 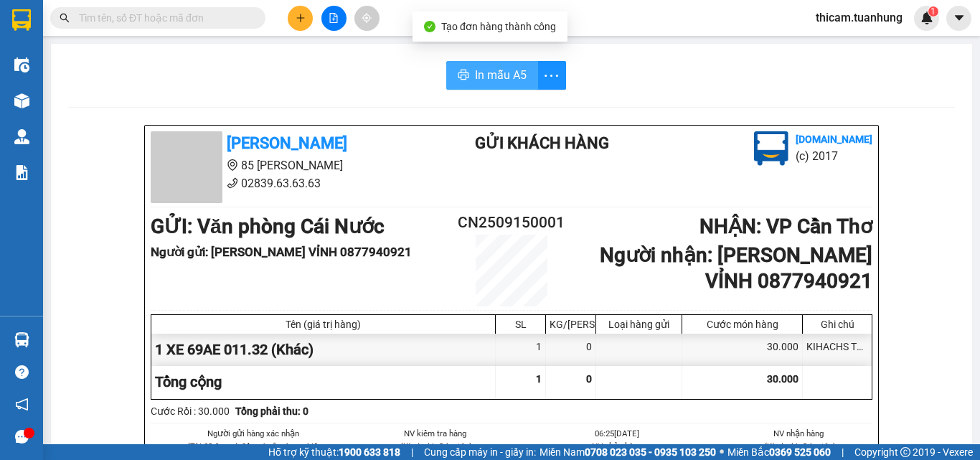 I want to click on input: Tìm tên, số ĐT hoặc mã đơn, so click(x=163, y=18).